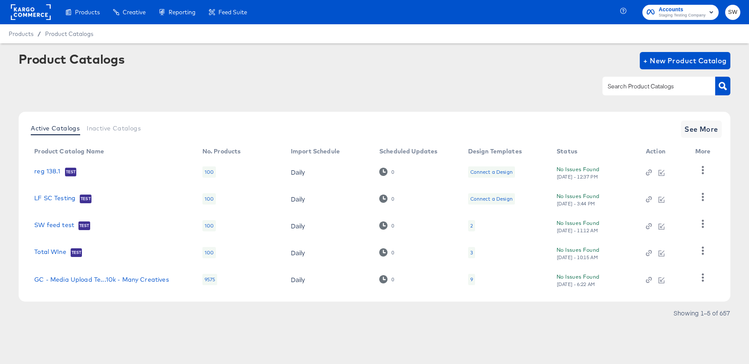  I want to click on div: Product Catalogs, so click(72, 59).